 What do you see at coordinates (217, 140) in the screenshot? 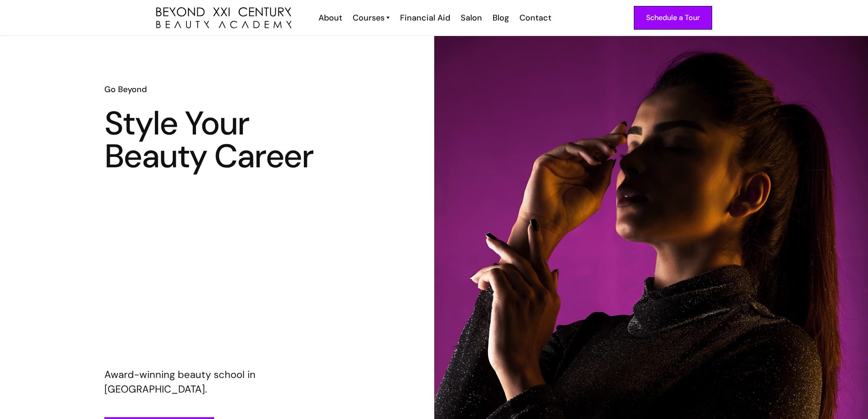
I see `h1: Style Your Beauty Career` at bounding box center [217, 140].